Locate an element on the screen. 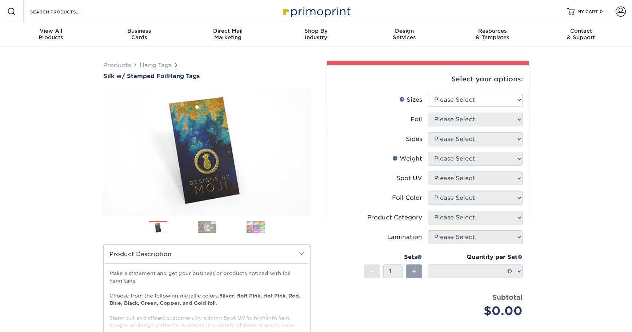 The height and width of the screenshot is (332, 632). div: & Support is located at coordinates (580, 34).